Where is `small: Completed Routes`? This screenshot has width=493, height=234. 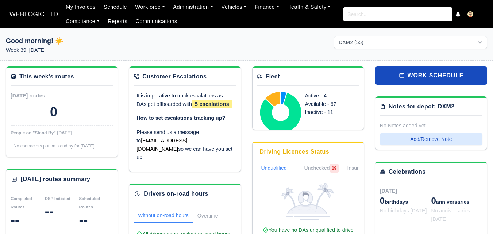
small: Completed Routes is located at coordinates (21, 203).